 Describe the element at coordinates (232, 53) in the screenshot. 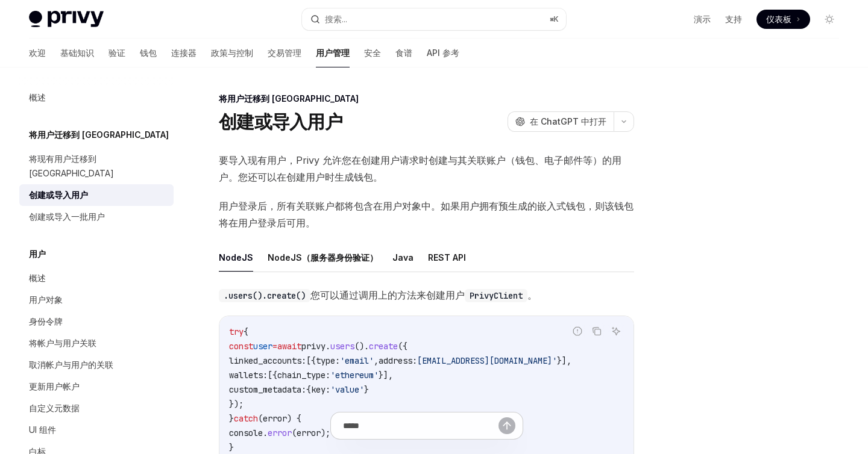

I see `a: 政策与控制` at that location.